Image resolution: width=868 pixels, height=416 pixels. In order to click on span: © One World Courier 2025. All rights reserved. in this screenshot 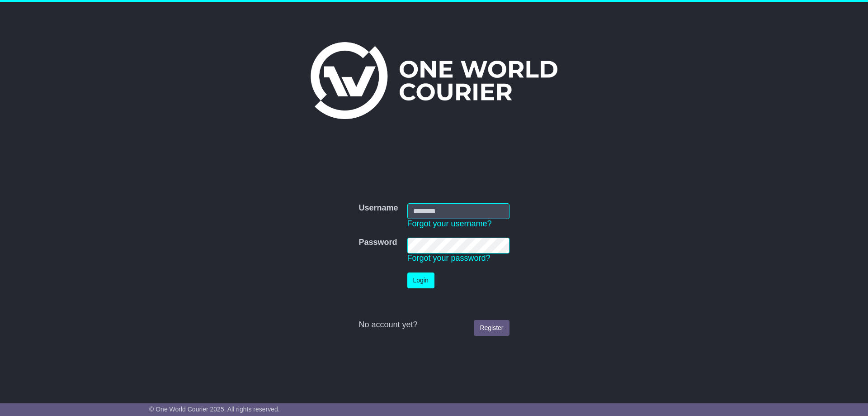, I will do `click(214, 409)`.